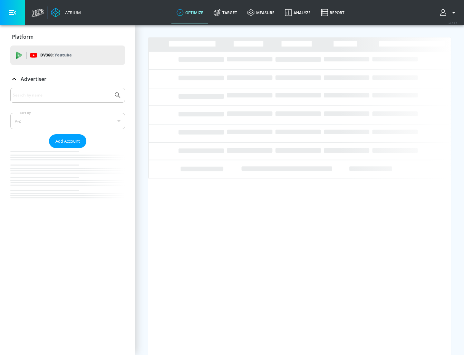 This screenshot has width=464, height=355. I want to click on span: v 4.22.2, so click(453, 23).